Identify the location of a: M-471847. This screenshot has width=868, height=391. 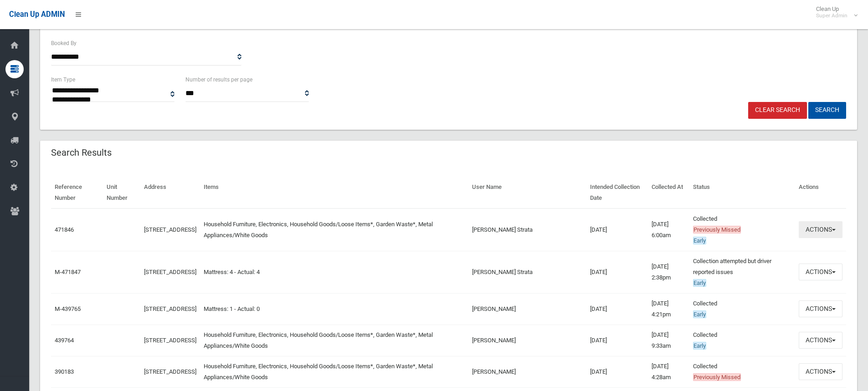
(68, 272).